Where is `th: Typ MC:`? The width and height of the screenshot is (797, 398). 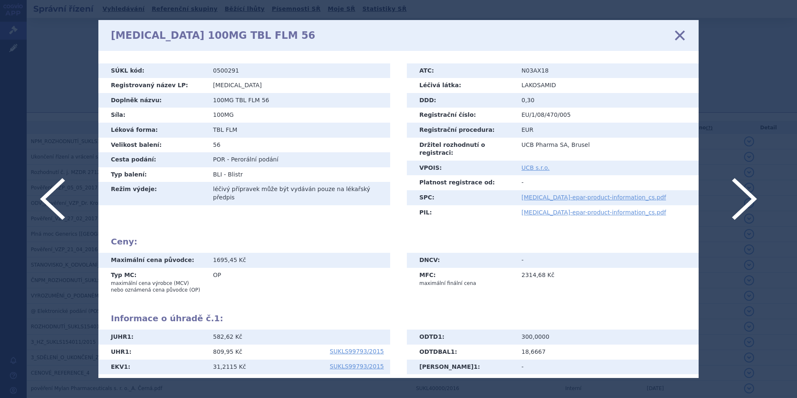
th: Typ MC: is located at coordinates (153, 282).